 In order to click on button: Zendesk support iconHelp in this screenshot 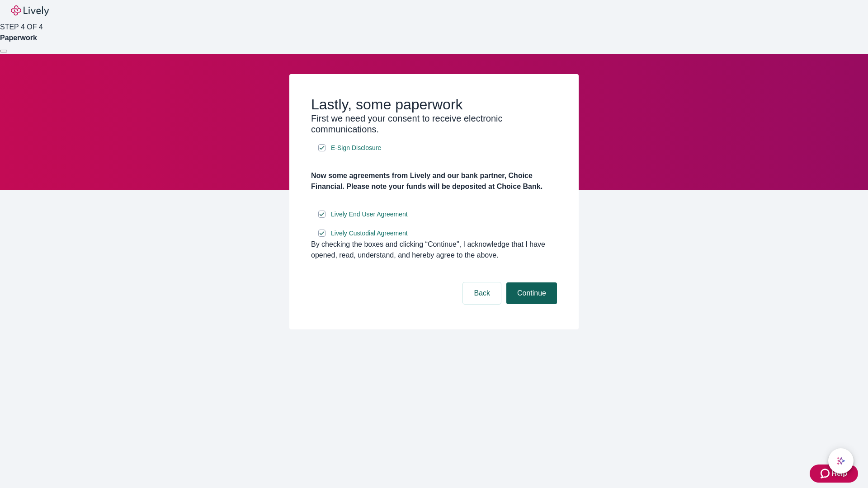, I will do `click(833, 473)`.